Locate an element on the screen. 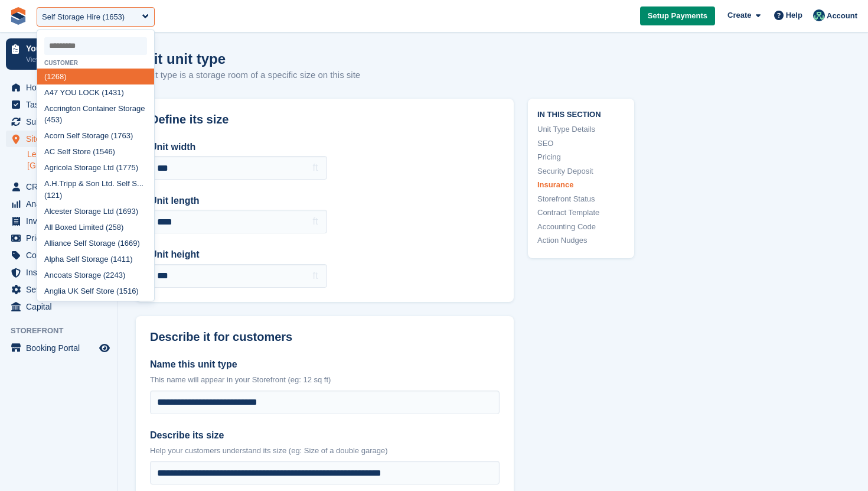 Image resolution: width=868 pixels, height=491 pixels. span: Setup Payments is located at coordinates (677, 16).